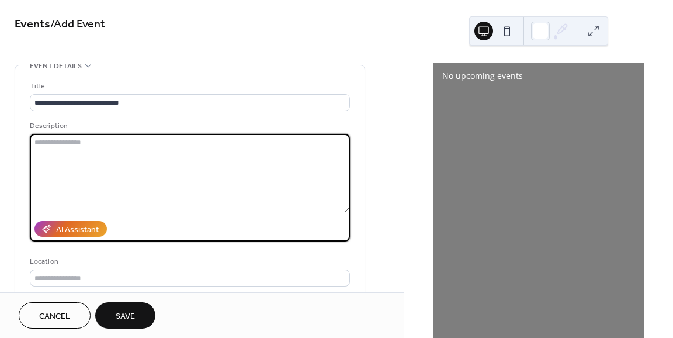  I want to click on span: / Add Event, so click(78, 24).